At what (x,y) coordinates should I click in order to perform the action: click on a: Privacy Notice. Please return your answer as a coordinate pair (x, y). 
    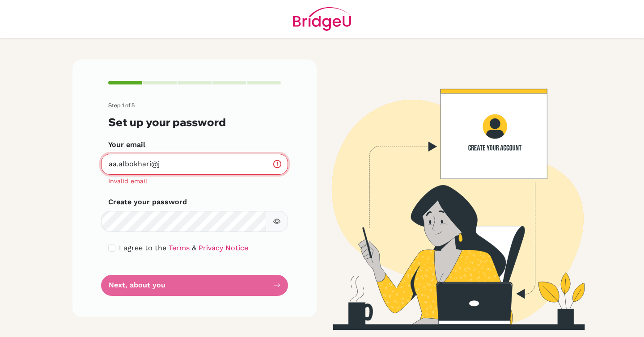
    Looking at the image, I should click on (223, 248).